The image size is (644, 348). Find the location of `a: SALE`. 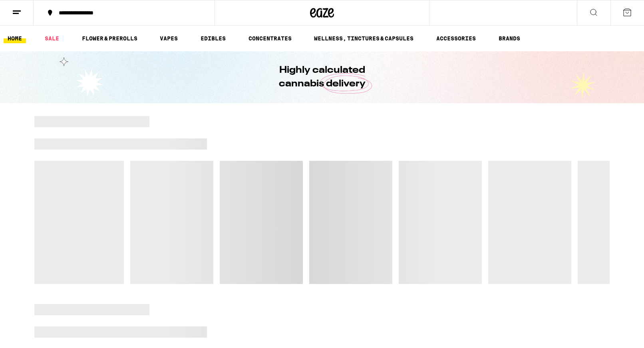

a: SALE is located at coordinates (52, 39).